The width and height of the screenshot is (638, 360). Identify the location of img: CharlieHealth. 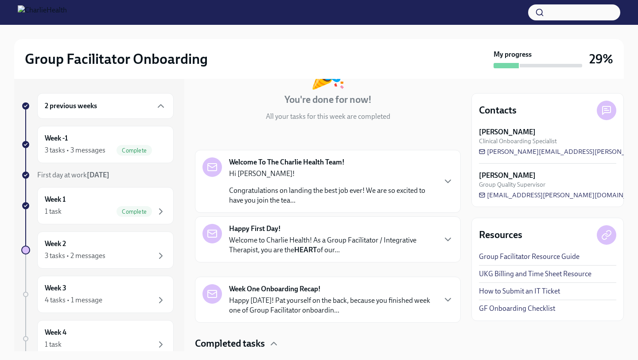
(42, 12).